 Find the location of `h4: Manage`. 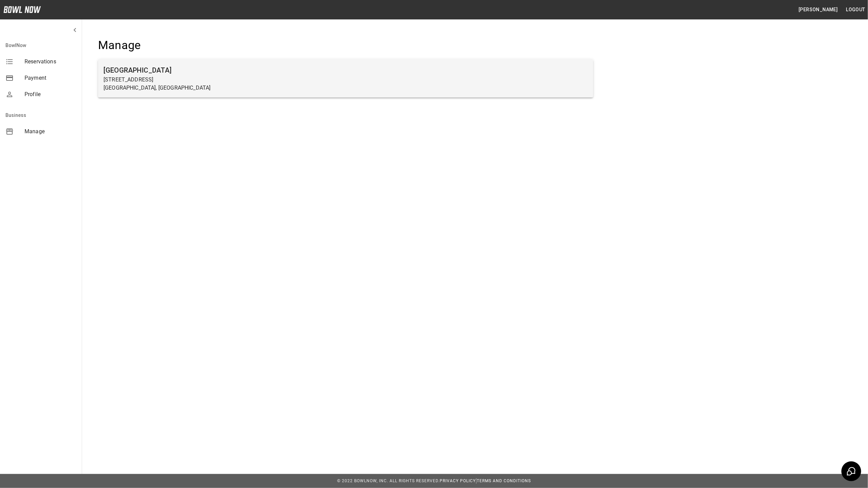

h4: Manage is located at coordinates (345, 45).